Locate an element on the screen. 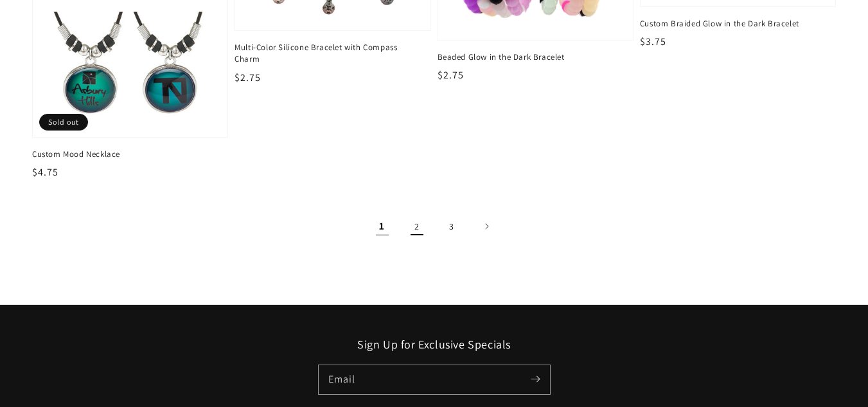 The height and width of the screenshot is (407, 868). span: Page 1 is located at coordinates (382, 227).